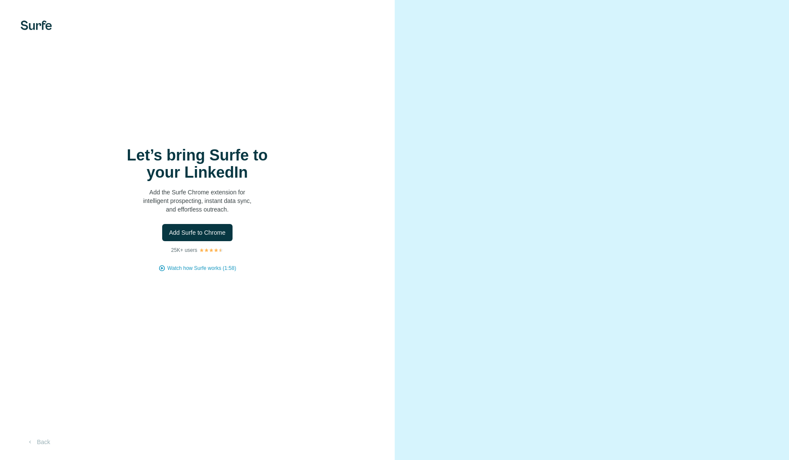 This screenshot has width=789, height=460. I want to click on span: Add Surfe to Chrome, so click(197, 232).